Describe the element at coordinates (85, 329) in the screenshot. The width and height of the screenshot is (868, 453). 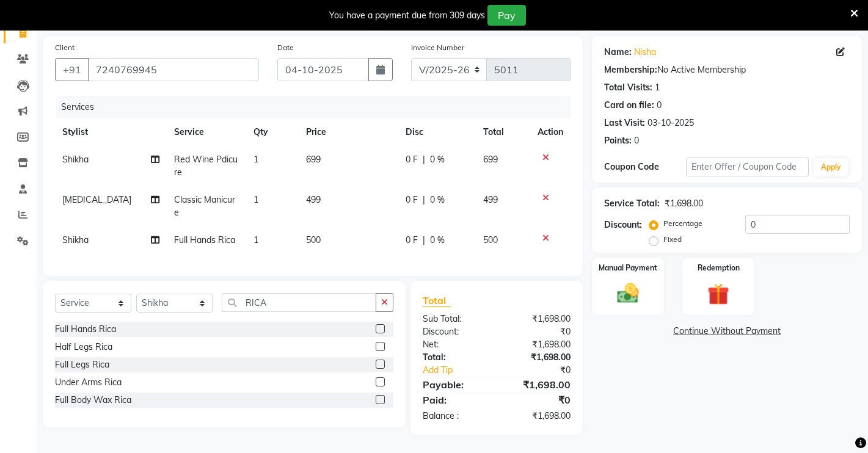
I see `div: Full Hands Rica` at that location.